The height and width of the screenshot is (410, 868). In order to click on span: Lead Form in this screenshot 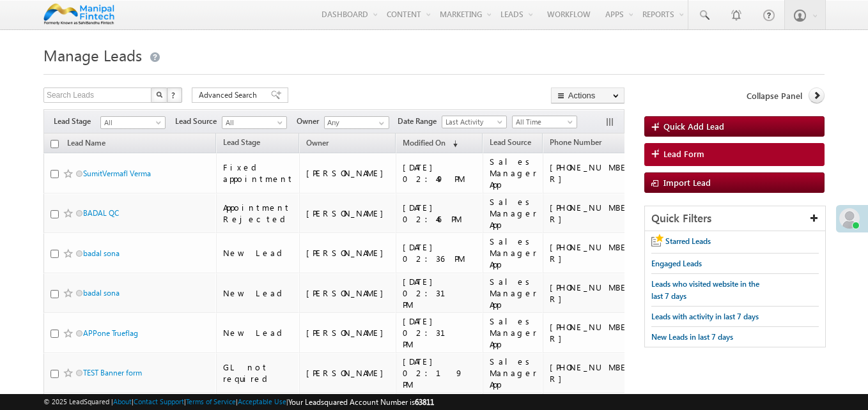, I will do `click(684, 154)`.